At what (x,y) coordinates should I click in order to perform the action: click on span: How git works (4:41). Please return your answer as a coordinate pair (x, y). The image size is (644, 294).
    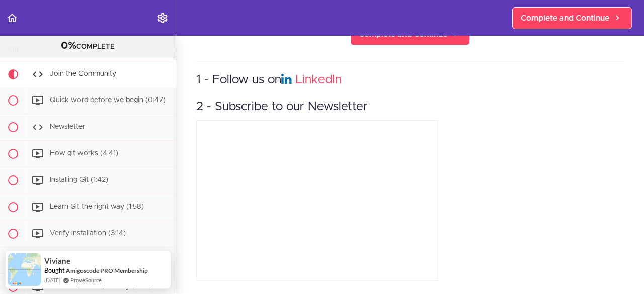
    Looking at the image, I should click on (84, 153).